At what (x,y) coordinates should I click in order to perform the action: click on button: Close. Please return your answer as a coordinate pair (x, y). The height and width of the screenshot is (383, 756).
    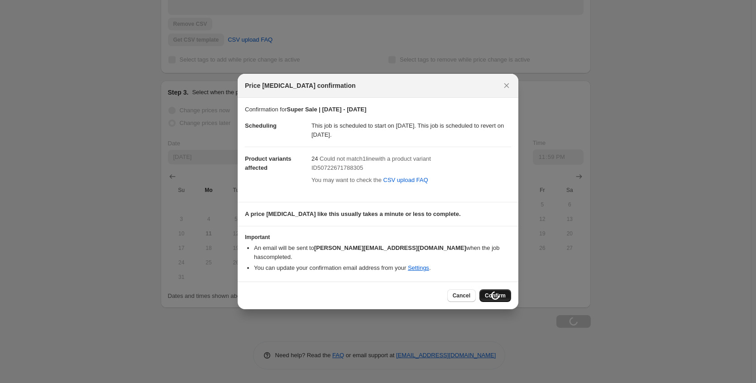
    Looking at the image, I should click on (507, 86).